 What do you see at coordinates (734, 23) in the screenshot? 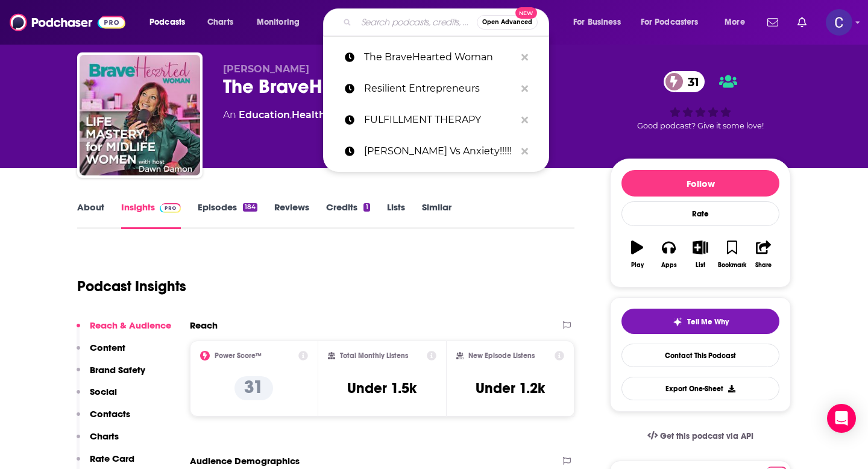
I see `span: More` at bounding box center [734, 23].